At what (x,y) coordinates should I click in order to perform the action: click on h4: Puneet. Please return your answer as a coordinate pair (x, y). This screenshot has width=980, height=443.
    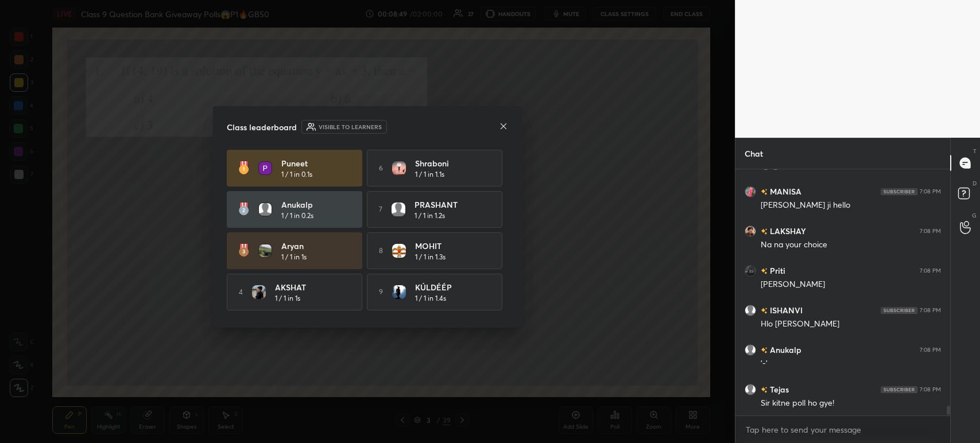
    Looking at the image, I should click on (317, 163).